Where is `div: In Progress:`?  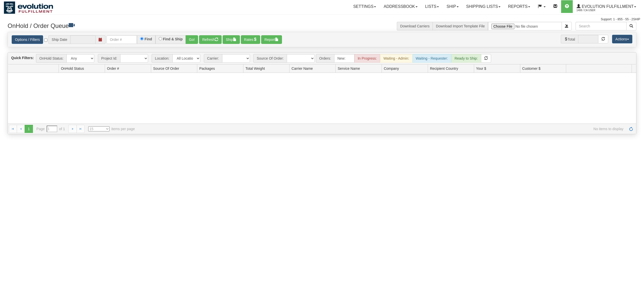 div: In Progress: is located at coordinates (367, 58).